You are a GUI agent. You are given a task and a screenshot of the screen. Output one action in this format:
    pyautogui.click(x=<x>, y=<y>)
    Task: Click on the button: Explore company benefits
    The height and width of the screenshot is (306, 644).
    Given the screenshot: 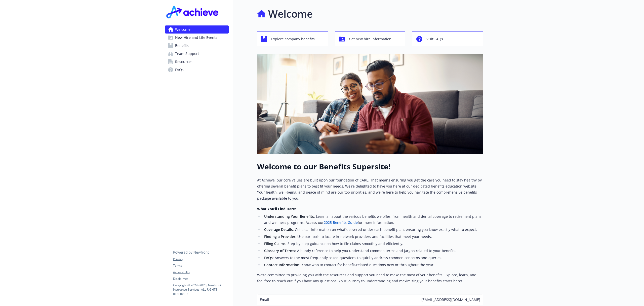 What is the action you would take?
    pyautogui.click(x=292, y=39)
    